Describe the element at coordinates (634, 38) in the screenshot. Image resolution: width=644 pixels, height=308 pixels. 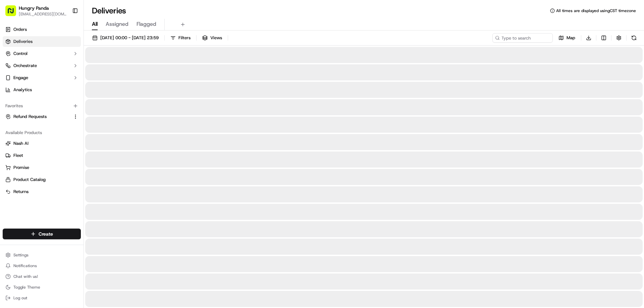
I see `button: Refresh` at that location.